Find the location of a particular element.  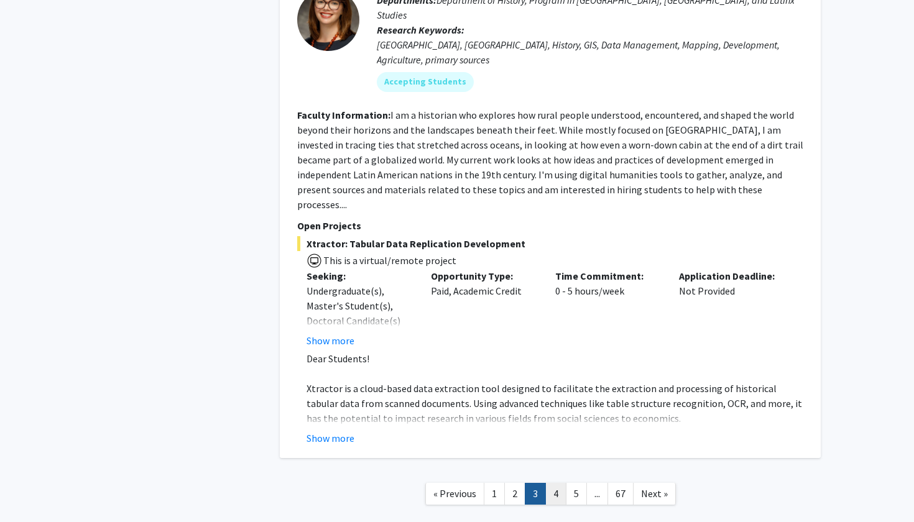

a: 1 is located at coordinates (494, 494).